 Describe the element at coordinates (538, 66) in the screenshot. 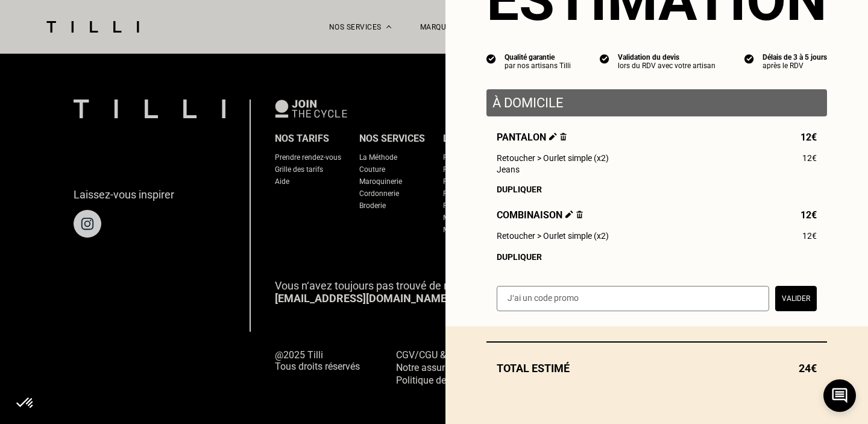

I see `div: par nos artisans Tilli` at that location.